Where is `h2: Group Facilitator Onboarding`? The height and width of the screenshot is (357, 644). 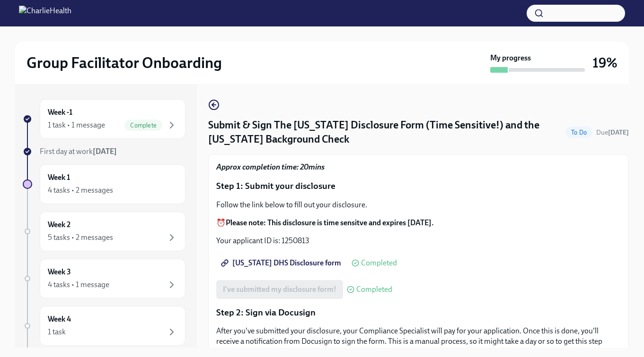 h2: Group Facilitator Onboarding is located at coordinates (124, 63).